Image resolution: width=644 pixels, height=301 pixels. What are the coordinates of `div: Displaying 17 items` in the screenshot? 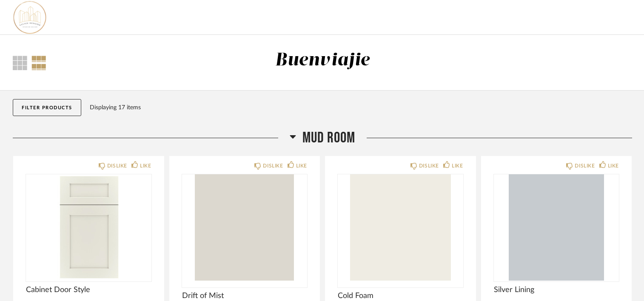 It's located at (359, 107).